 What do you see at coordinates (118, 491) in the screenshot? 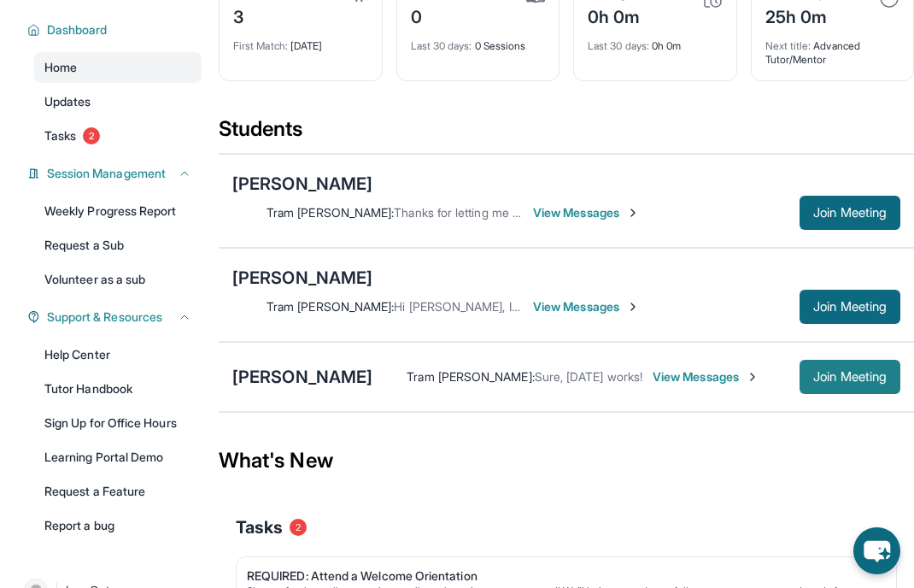
I see `a: Request a Feature` at bounding box center [118, 491].